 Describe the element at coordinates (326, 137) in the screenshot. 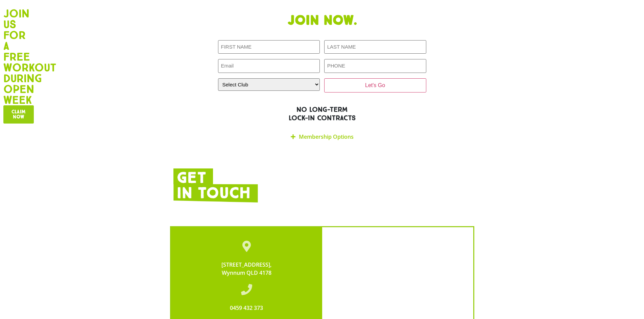

I see `a: Membership Options` at that location.